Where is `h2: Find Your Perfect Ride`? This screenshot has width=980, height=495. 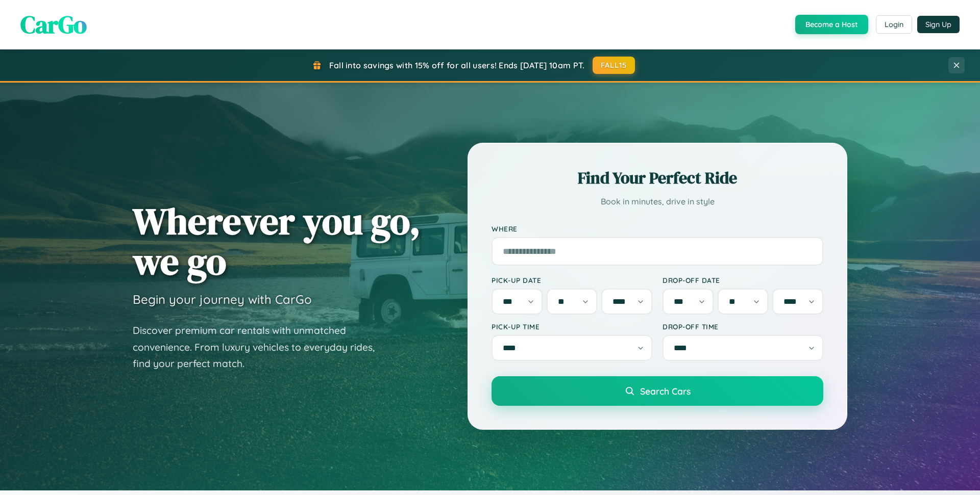
h2: Find Your Perfect Ride is located at coordinates (658, 178).